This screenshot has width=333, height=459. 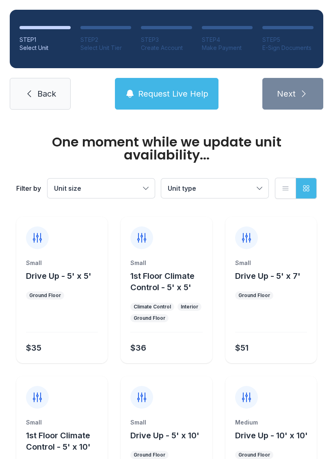 I want to click on button: 1st Floor Climate Control - 5' x 10', so click(x=65, y=441).